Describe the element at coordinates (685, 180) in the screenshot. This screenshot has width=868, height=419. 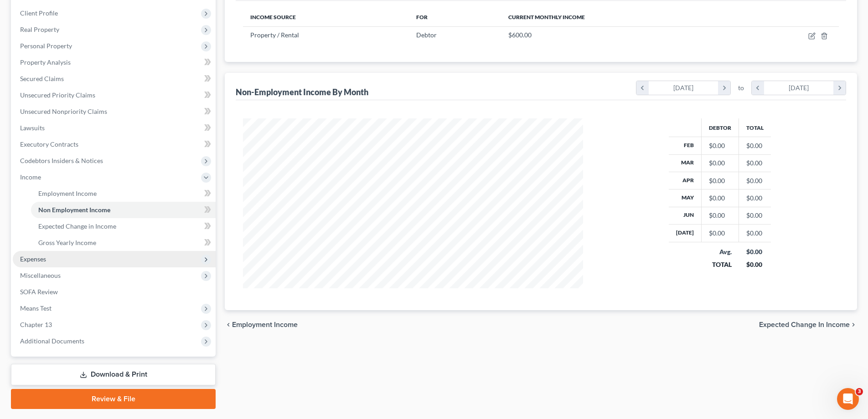
I see `th: Apr` at that location.